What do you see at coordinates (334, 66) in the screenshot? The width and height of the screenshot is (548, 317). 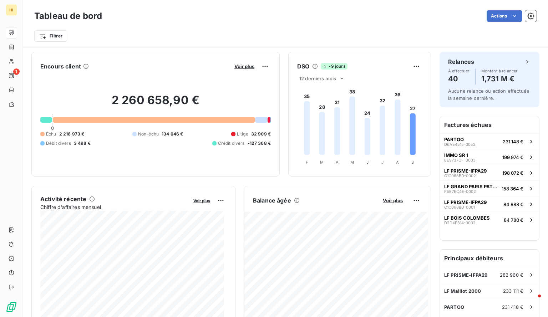 I see `span: -9 jours` at bounding box center [334, 66].